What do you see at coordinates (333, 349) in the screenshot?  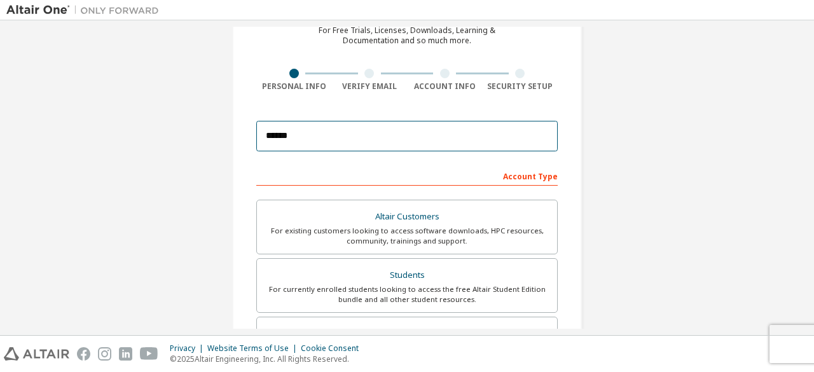 I see `div: Cookie Consent` at bounding box center [333, 349].